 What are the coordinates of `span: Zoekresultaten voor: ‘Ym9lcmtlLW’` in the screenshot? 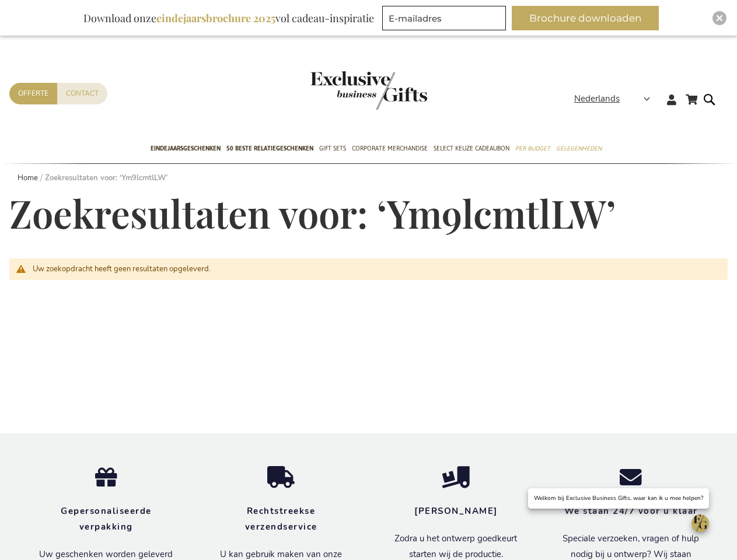 It's located at (312, 212).